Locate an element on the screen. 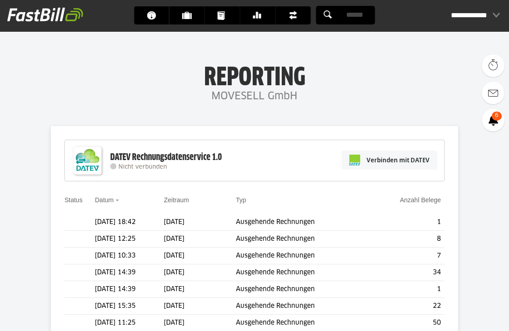 This screenshot has height=331, width=509. td: 8 is located at coordinates (407, 239).